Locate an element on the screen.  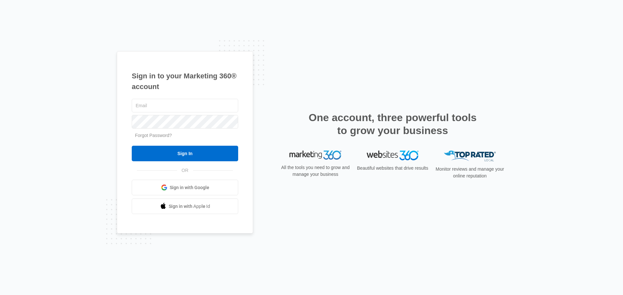
h2: One account, three powerful tools to grow your business is located at coordinates (392, 124).